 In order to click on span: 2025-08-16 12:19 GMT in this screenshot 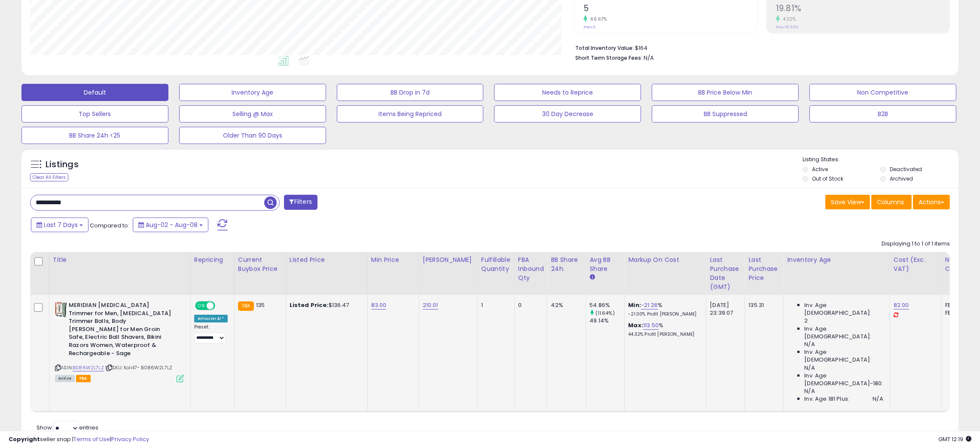, I will do `click(955, 439)`.